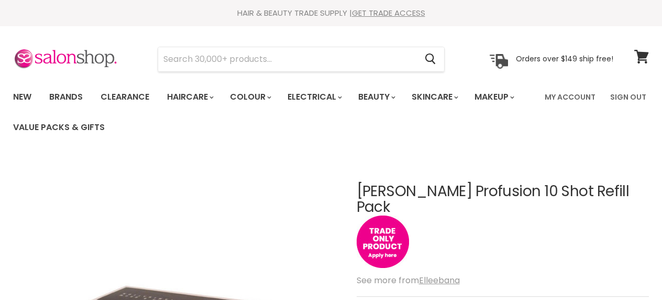 Image resolution: width=662 pixels, height=300 pixels. What do you see at coordinates (434, 97) in the screenshot?
I see `a: Skincare` at bounding box center [434, 97].